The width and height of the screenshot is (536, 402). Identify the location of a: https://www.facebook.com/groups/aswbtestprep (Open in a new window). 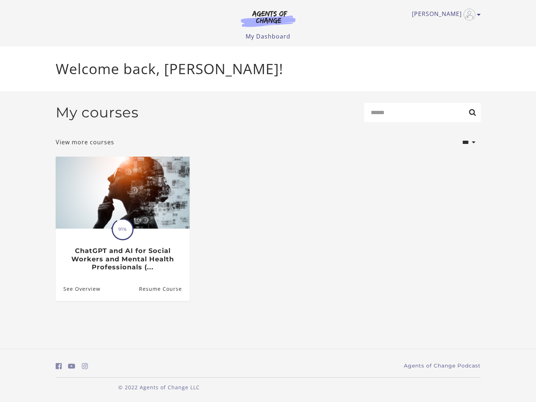
(59, 366).